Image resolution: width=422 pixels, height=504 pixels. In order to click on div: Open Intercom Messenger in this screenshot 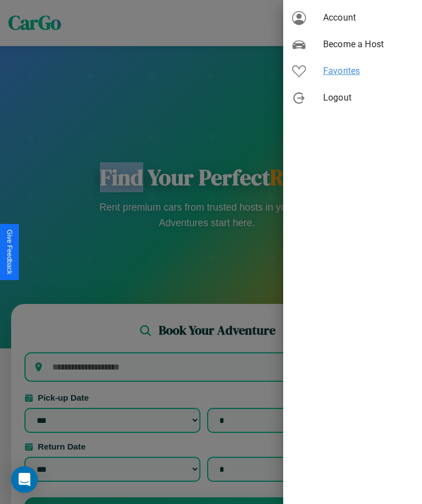, I will do `click(24, 479)`.